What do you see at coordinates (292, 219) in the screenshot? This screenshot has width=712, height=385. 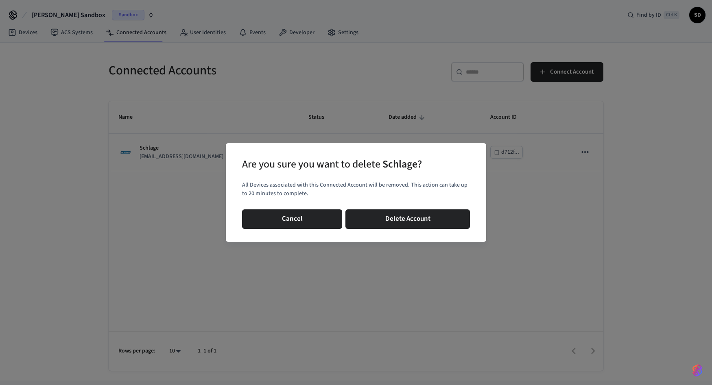 I see `button: Cancel` at bounding box center [292, 219].